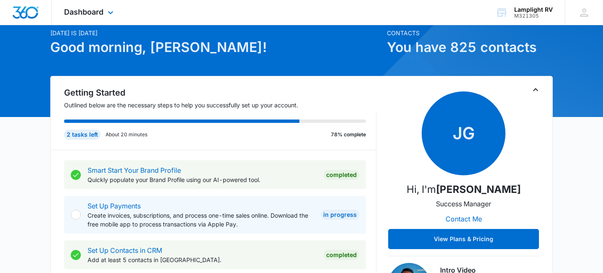 The width and height of the screenshot is (603, 273). Describe the element at coordinates (220, 93) in the screenshot. I see `h2: Getting Started` at that location.